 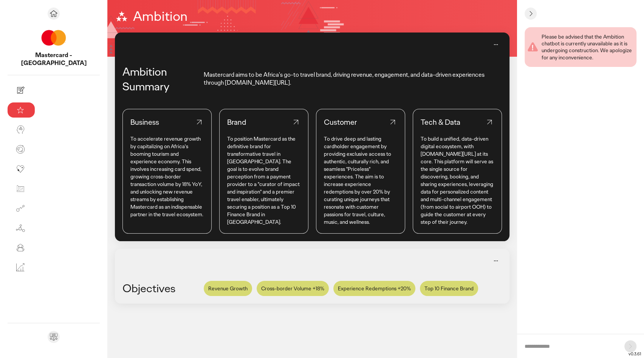 I want to click on div: Ambition Summary, so click(x=159, y=79).